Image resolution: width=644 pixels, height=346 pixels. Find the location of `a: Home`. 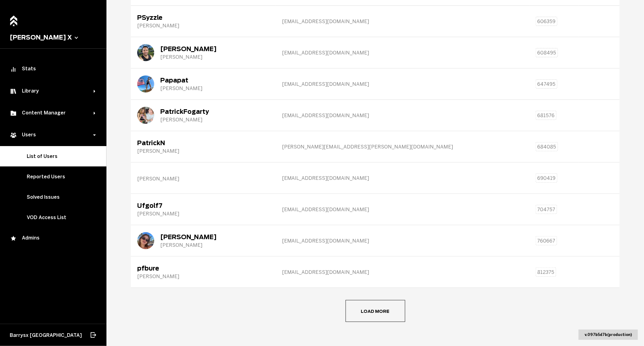

a: Home is located at coordinates (13, 18).